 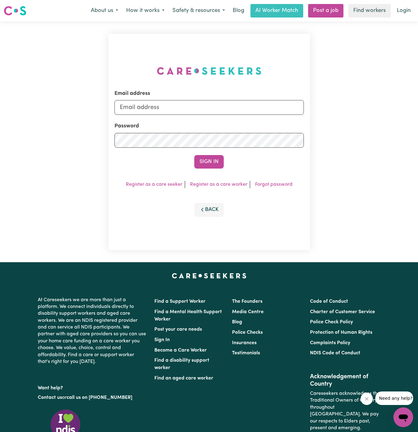 I want to click on a: Become a Care Worker, so click(x=181, y=351).